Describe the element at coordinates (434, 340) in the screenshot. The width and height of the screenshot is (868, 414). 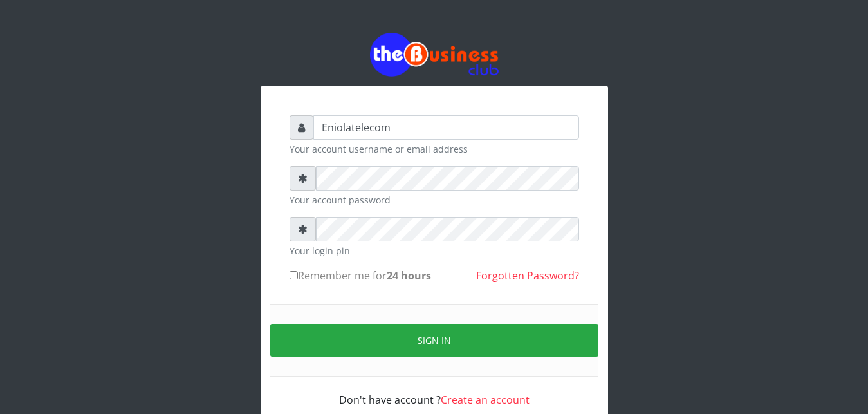
I see `button: Sign in` at that location.